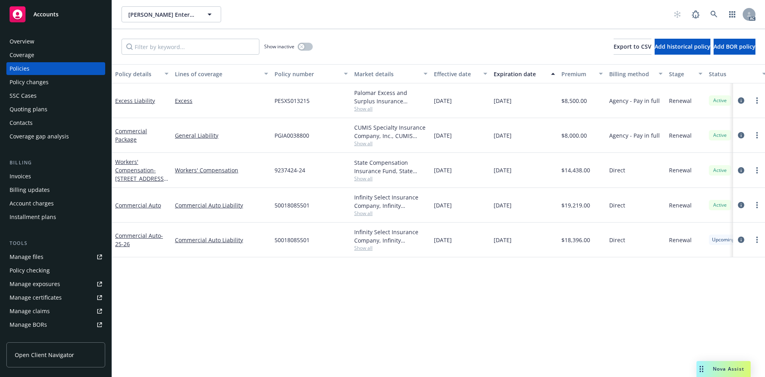 This screenshot has height=377, width=765. I want to click on span: Active, so click(720, 205).